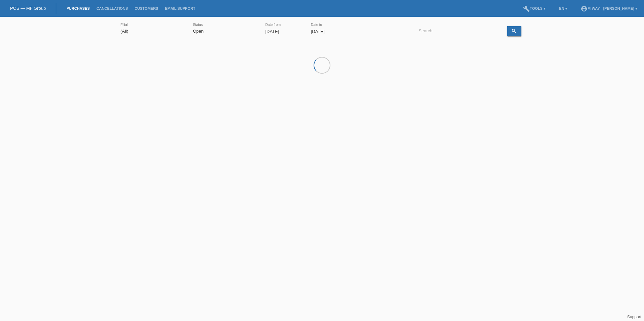 The height and width of the screenshot is (321, 644). Describe the element at coordinates (28, 8) in the screenshot. I see `a: POS — MF Group` at that location.